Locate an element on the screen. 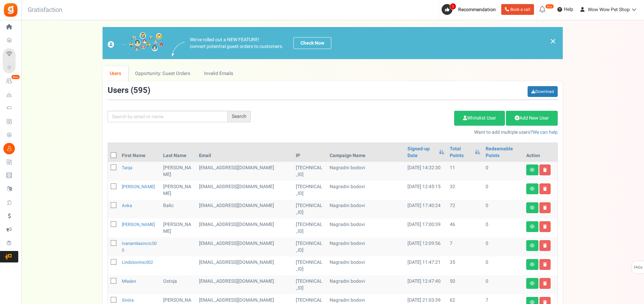  td: 50 is located at coordinates (465, 285).